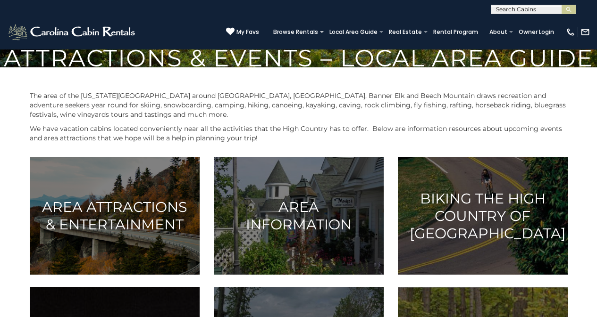 The width and height of the screenshot is (597, 317). What do you see at coordinates (299, 216) in the screenshot?
I see `h3: Area Information` at bounding box center [299, 216].